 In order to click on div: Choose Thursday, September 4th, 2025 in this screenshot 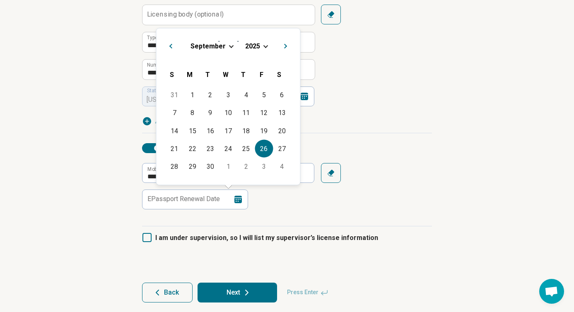, I will do `click(246, 95)`.